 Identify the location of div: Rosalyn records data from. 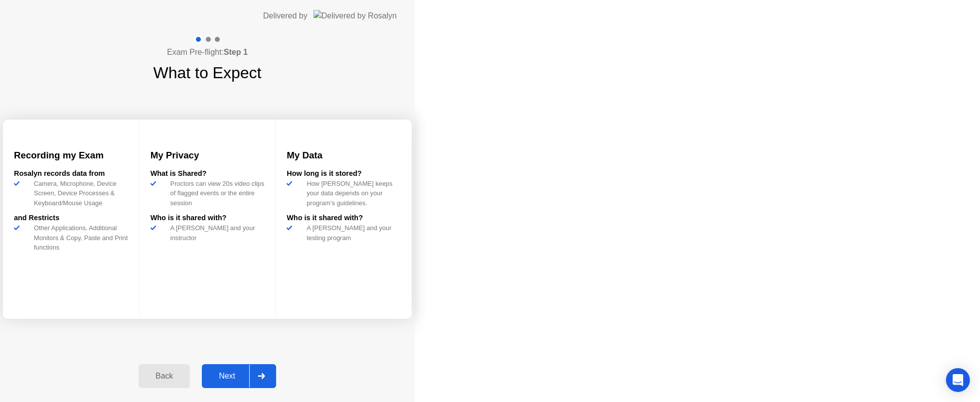
(71, 174).